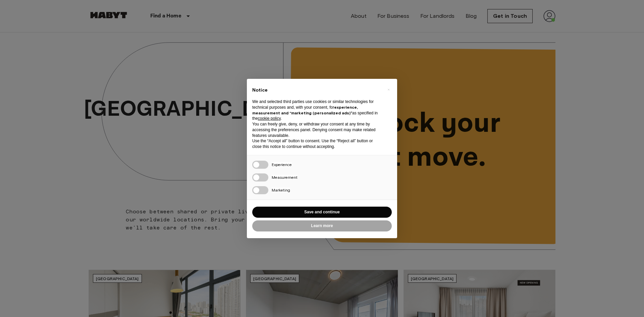 This screenshot has height=317, width=644. Describe the element at coordinates (389, 89) in the screenshot. I see `button: Close this notice` at that location.